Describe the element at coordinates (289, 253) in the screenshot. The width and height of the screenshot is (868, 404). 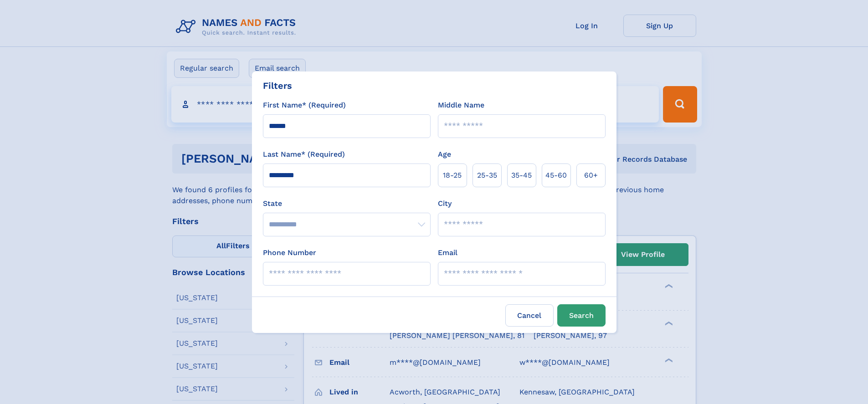
I see `label: Phone Number` at that location.